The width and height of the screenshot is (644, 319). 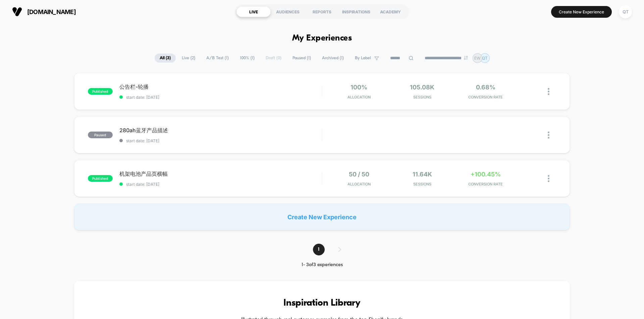 What do you see at coordinates (423, 174) in the screenshot?
I see `span: 11.64k` at bounding box center [423, 174].